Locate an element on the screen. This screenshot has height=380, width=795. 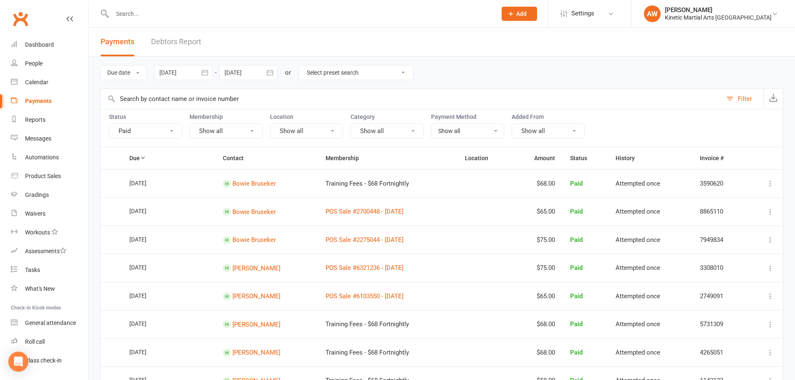
td: 3308010 is located at coordinates (720, 268).